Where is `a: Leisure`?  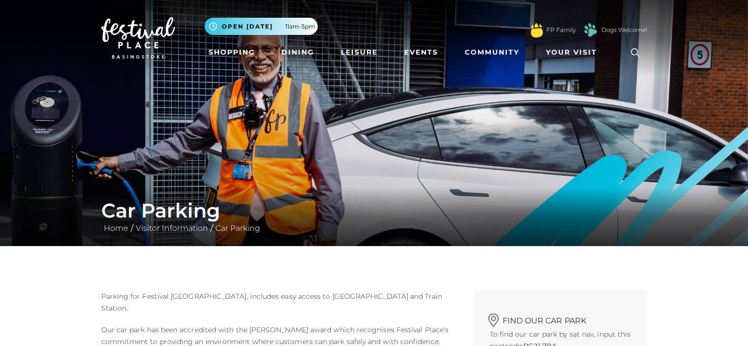
a: Leisure is located at coordinates (359, 52).